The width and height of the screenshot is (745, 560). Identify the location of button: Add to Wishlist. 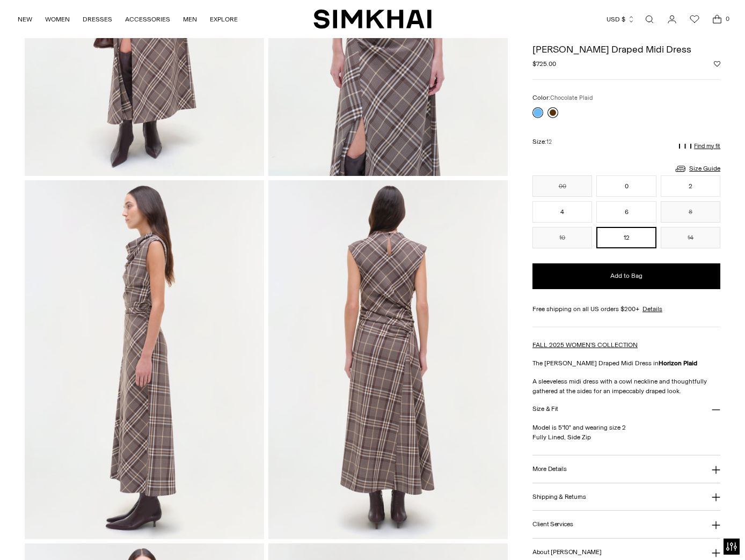
(717, 64).